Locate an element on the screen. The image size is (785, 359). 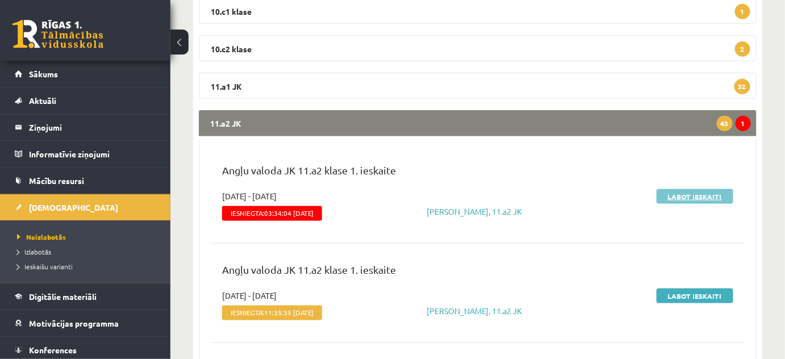
span: 2 is located at coordinates (743, 49).